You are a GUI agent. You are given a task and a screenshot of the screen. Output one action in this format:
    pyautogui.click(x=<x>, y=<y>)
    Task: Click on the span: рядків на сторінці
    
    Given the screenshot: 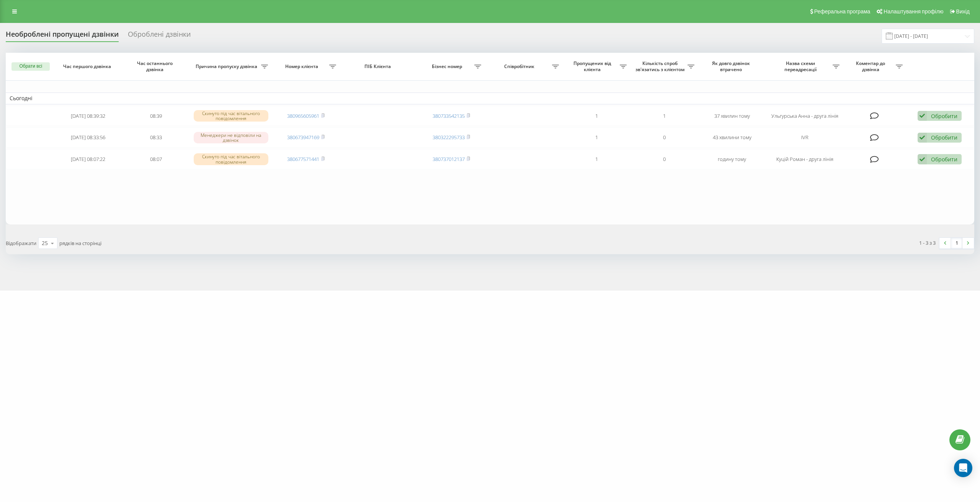 What is the action you would take?
    pyautogui.click(x=81, y=243)
    